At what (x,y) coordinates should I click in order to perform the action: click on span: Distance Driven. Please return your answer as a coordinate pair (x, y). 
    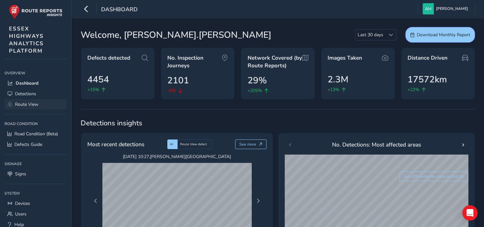
    Looking at the image, I should click on (427, 58).